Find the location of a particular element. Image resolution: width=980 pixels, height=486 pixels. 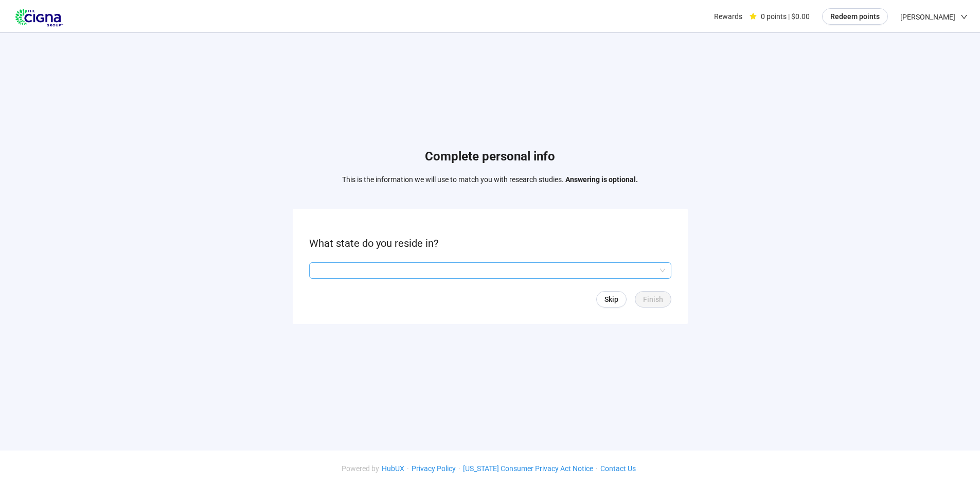

span: star is located at coordinates (753, 17).